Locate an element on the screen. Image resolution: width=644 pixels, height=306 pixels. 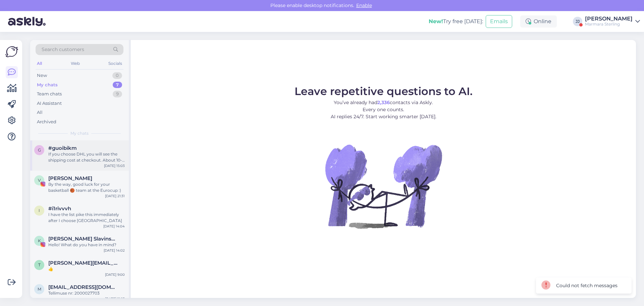
span: Search customers is located at coordinates (63, 50).